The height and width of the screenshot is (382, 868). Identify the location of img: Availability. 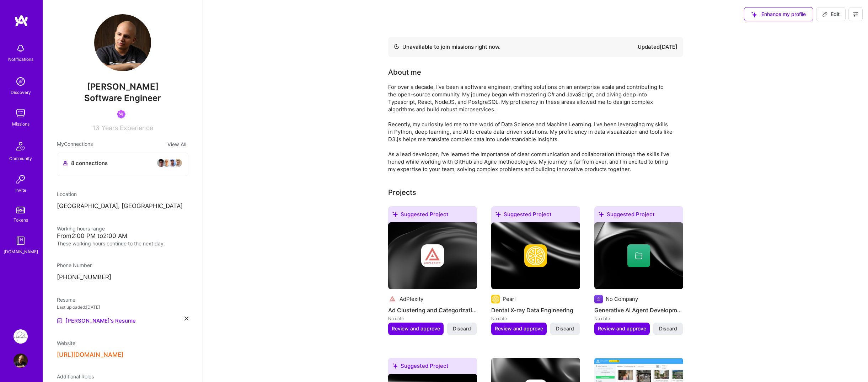
(396, 46).